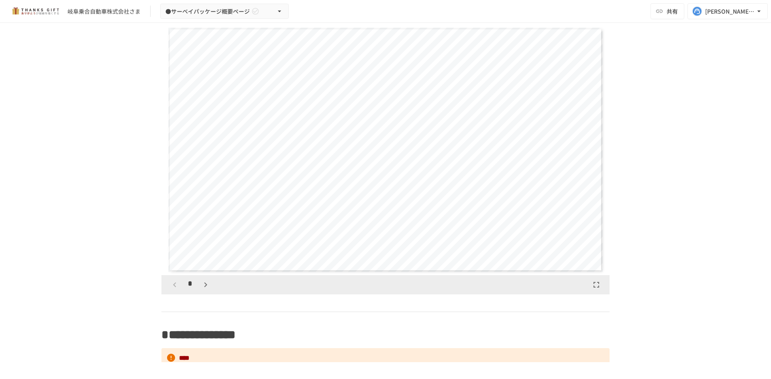 The image size is (771, 379). What do you see at coordinates (385, 150) in the screenshot?
I see `div: Page 1` at bounding box center [385, 150].